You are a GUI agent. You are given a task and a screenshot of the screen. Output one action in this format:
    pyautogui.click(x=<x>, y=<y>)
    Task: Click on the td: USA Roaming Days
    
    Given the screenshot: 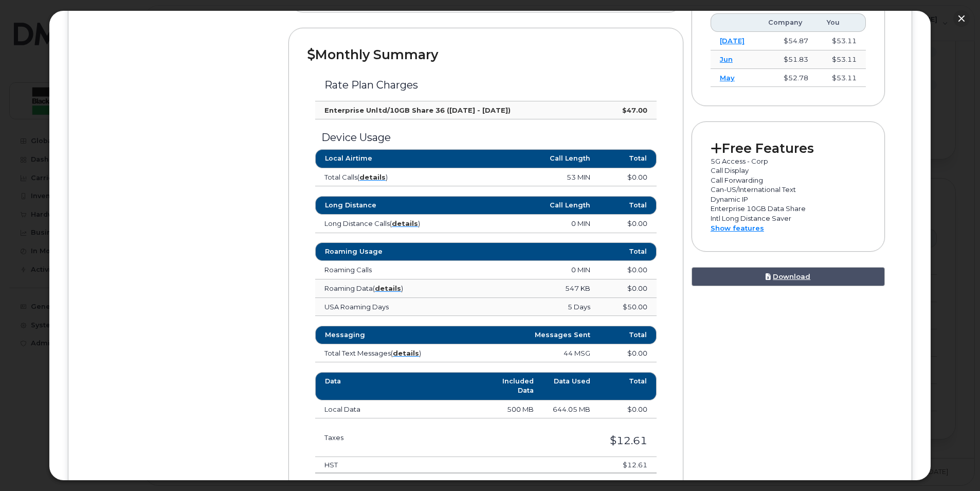 What is the action you would take?
    pyautogui.click(x=386, y=307)
    